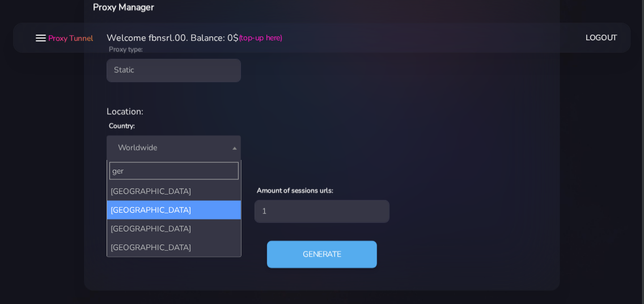  What do you see at coordinates (174, 171) in the screenshot?
I see `input: Search` at bounding box center [174, 171].